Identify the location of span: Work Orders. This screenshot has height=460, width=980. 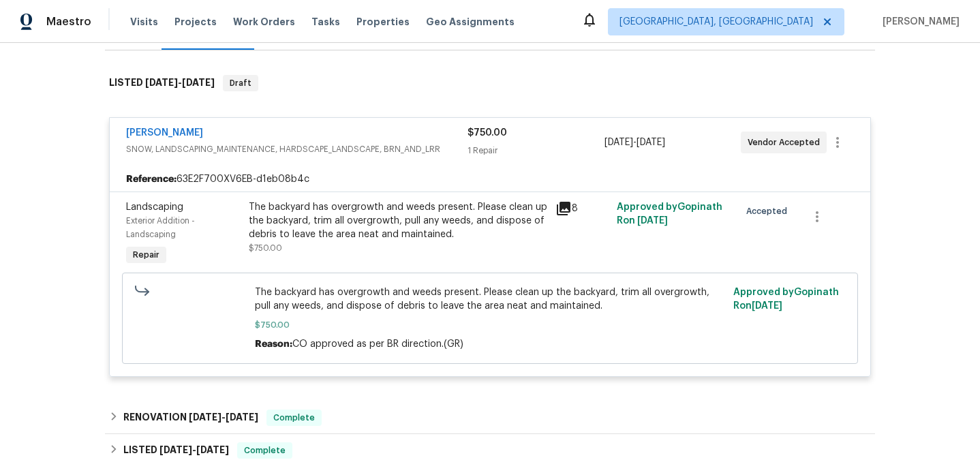
(263, 22).